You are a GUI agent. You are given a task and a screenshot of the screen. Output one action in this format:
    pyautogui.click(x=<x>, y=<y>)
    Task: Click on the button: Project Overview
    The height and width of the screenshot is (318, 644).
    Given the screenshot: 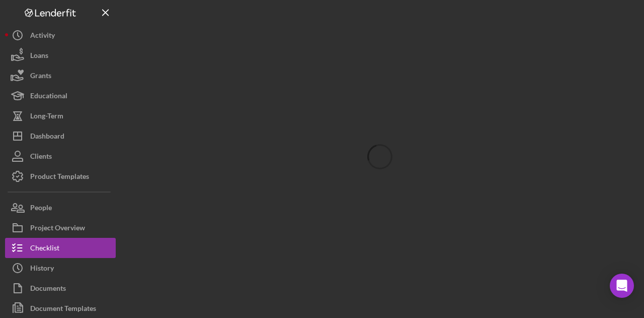 What is the action you would take?
    pyautogui.click(x=61, y=228)
    